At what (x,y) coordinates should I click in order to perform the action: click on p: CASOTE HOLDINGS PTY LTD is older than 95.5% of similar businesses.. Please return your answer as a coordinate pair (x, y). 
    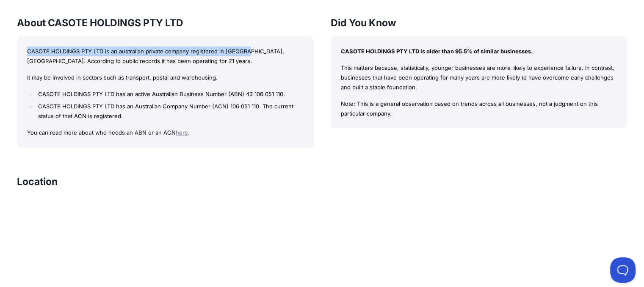
    Looking at the image, I should click on (479, 51).